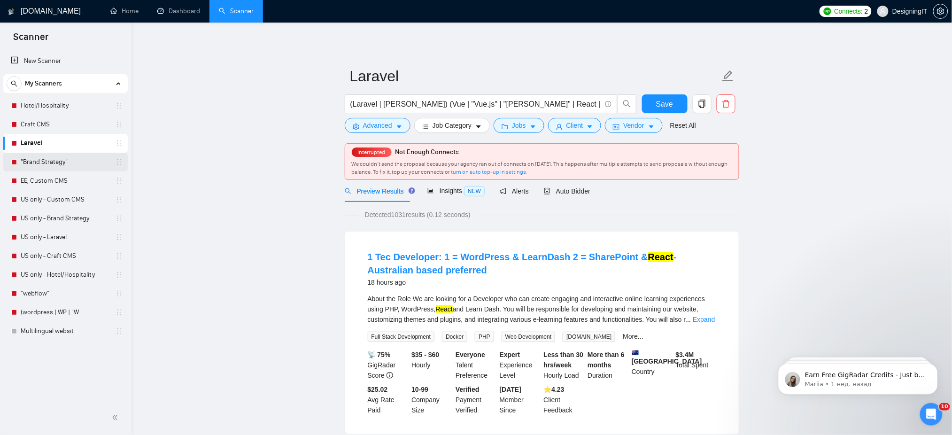 This screenshot has height=435, width=952. What do you see at coordinates (726, 104) in the screenshot?
I see `span: delete` at bounding box center [726, 104].